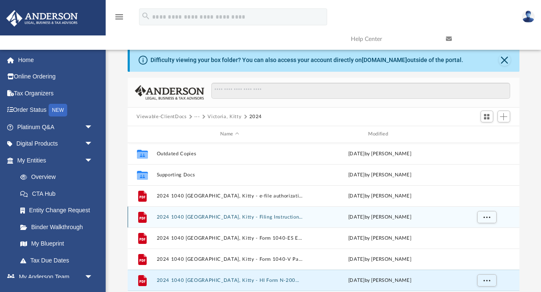  What do you see at coordinates (59, 177) in the screenshot?
I see `a: Overview` at bounding box center [59, 177].